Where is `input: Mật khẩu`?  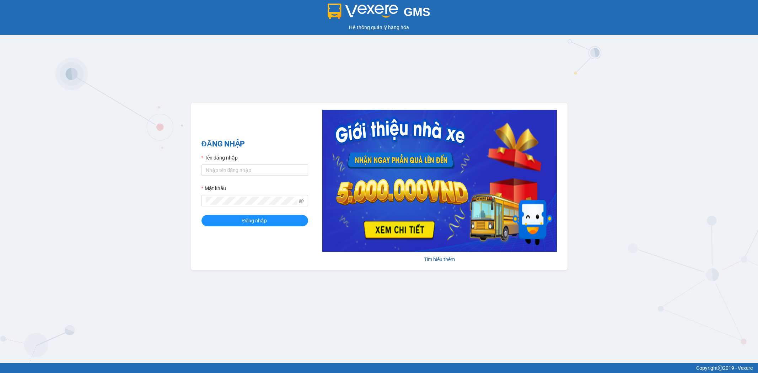
input: Mật khẩu is located at coordinates (252, 201).